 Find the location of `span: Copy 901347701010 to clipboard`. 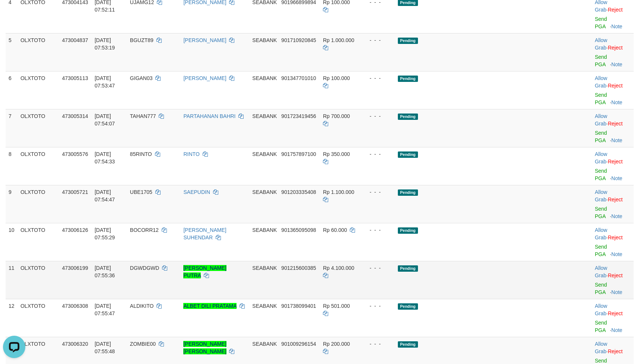

span: Copy 901347701010 to clipboard is located at coordinates (298, 78).